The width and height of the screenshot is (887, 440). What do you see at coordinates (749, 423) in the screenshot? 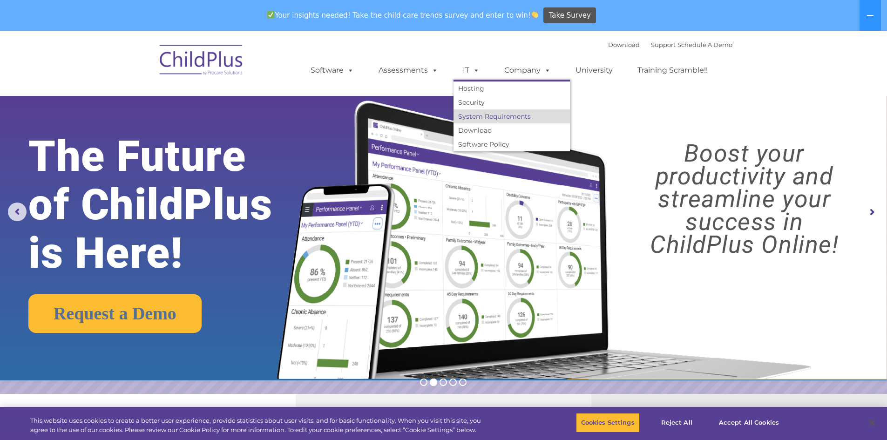
I see `button: Accept All Cookies` at bounding box center [749, 423].